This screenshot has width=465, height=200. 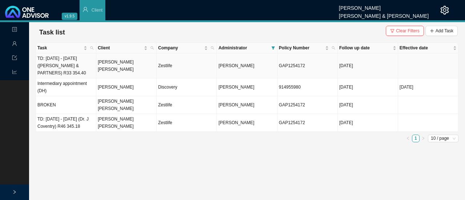 I want to click on th: Effective date, so click(x=429, y=48).